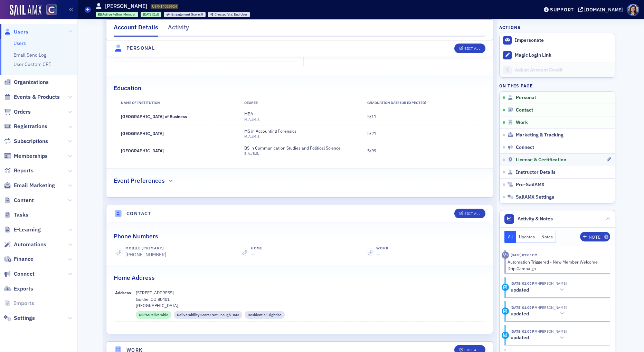 This screenshot has width=644, height=352. Describe the element at coordinates (30, 142) in the screenshot. I see `span: Subscriptions` at that location.